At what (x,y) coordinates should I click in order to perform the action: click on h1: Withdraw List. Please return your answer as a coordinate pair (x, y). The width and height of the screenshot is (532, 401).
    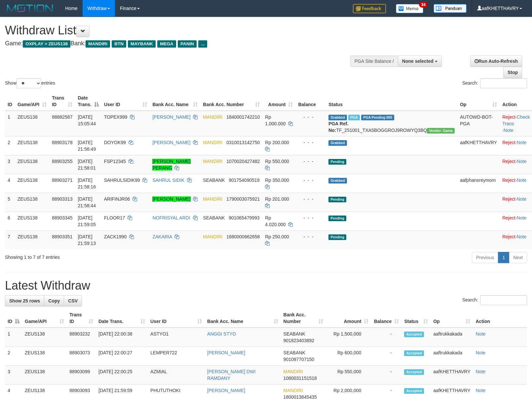
    Looking at the image, I should click on (176, 30).